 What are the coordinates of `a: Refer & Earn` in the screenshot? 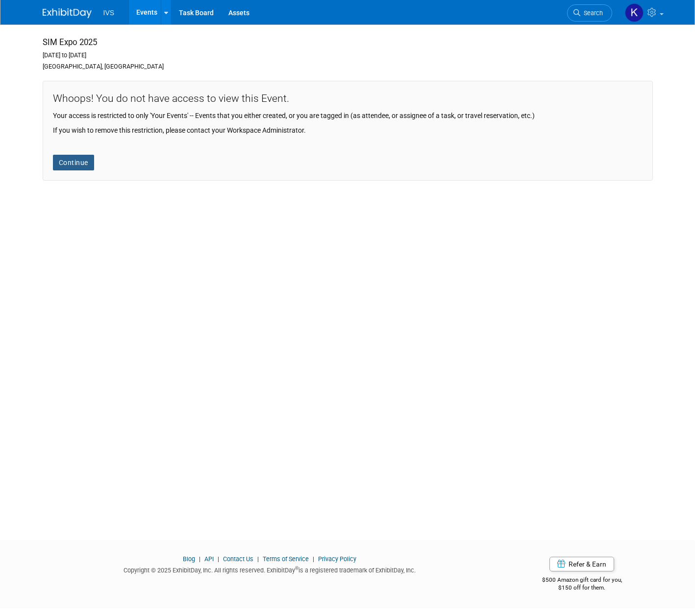 It's located at (582, 565).